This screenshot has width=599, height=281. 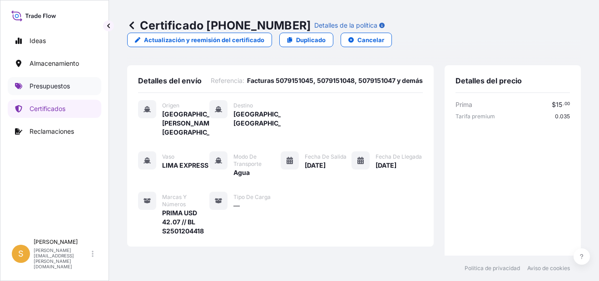 I want to click on span: S, so click(x=21, y=254).